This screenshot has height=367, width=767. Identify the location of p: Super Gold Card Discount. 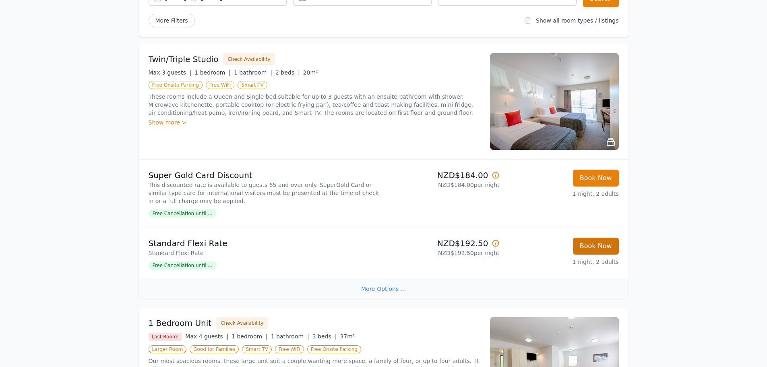
(264, 175).